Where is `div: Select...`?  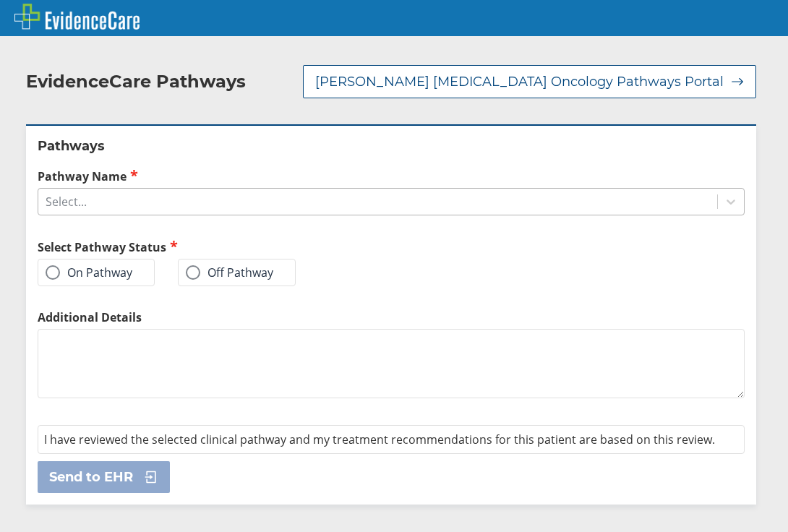 div: Select... is located at coordinates (66, 202).